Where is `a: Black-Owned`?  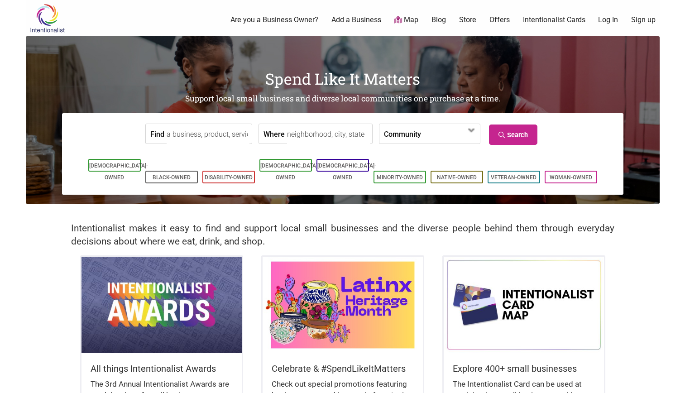
a: Black-Owned is located at coordinates (172, 178).